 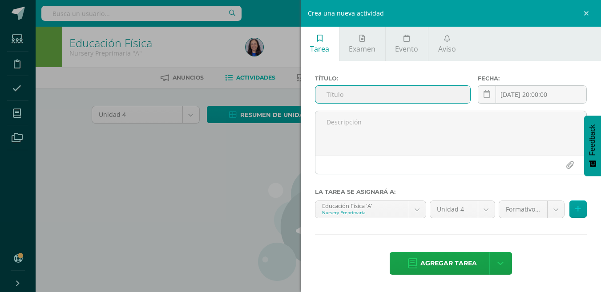 I want to click on label: La tarea se asignará a:, so click(x=451, y=192).